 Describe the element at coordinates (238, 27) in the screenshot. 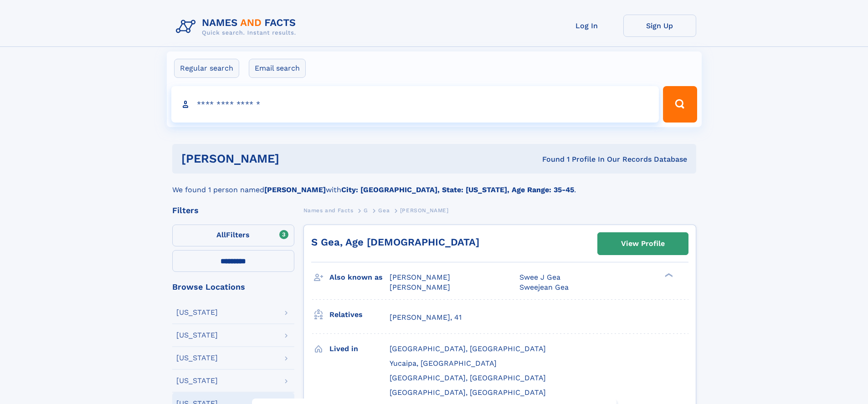

I see `img: Logo Names and Facts` at that location.